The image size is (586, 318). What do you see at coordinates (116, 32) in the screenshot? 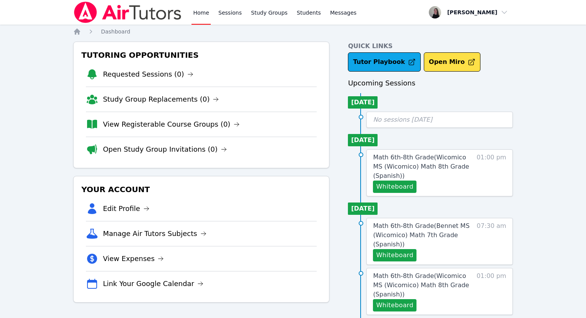
I see `a: Dashboard` at bounding box center [116, 32].